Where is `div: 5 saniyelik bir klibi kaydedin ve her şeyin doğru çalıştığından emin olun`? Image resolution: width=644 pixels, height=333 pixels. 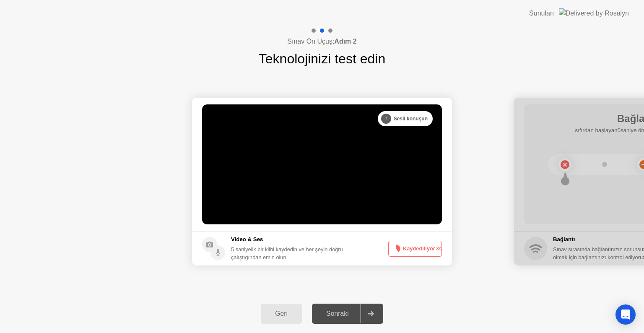 div: 5 saniyelik bir klibi kaydedin ve her şeyin doğru çalıştığından emin olun is located at coordinates (287, 253).